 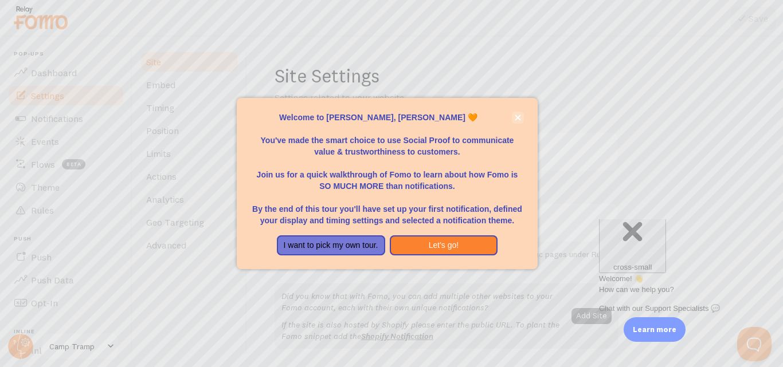 I want to click on p: Learn more, so click(x=655, y=330).